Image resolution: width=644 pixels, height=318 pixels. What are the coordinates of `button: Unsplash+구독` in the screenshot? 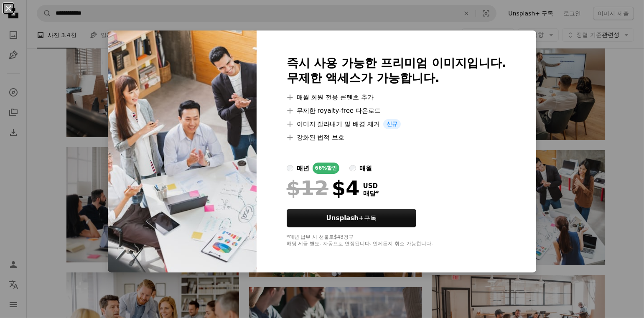 It's located at (352, 218).